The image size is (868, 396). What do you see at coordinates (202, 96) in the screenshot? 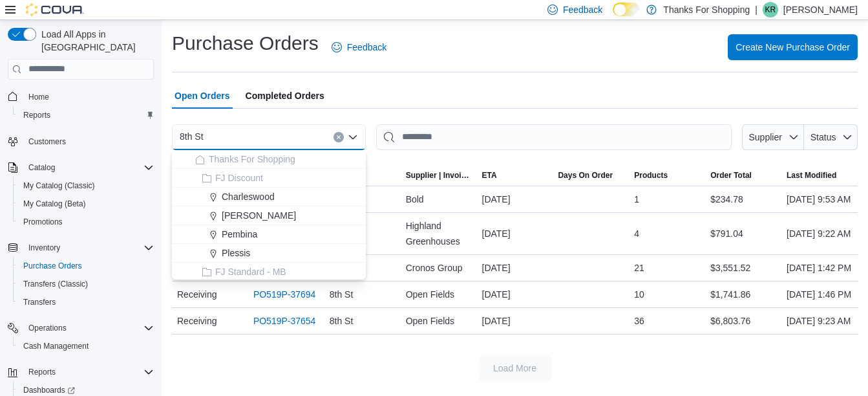
I see `span: Open Orders` at bounding box center [202, 96].